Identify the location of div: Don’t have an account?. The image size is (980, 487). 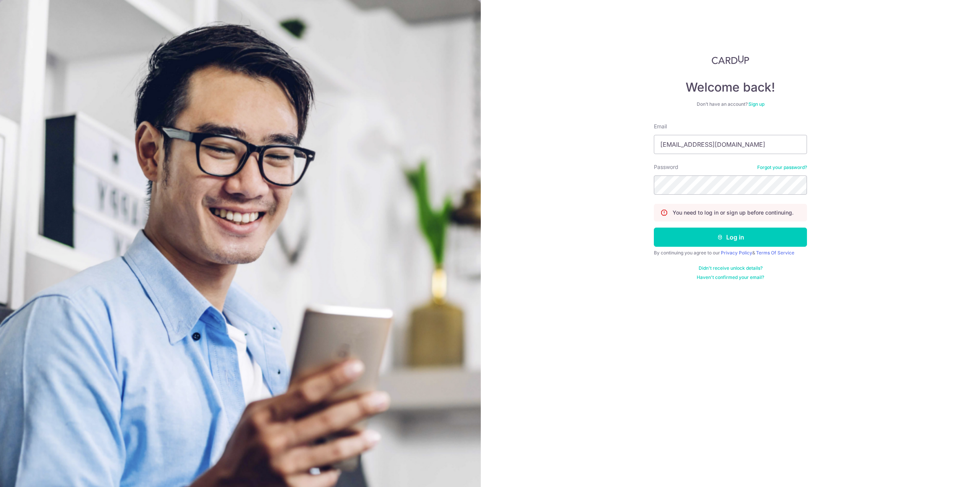
(731, 104).